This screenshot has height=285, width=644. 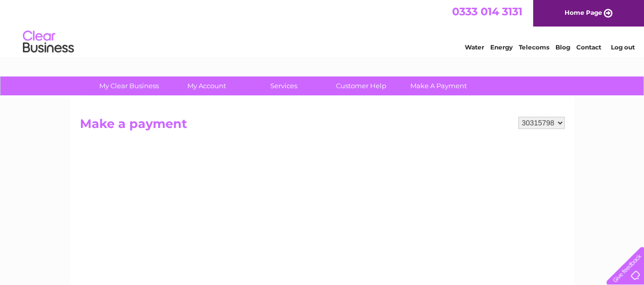 What do you see at coordinates (562, 47) in the screenshot?
I see `a: Blog` at bounding box center [562, 47].